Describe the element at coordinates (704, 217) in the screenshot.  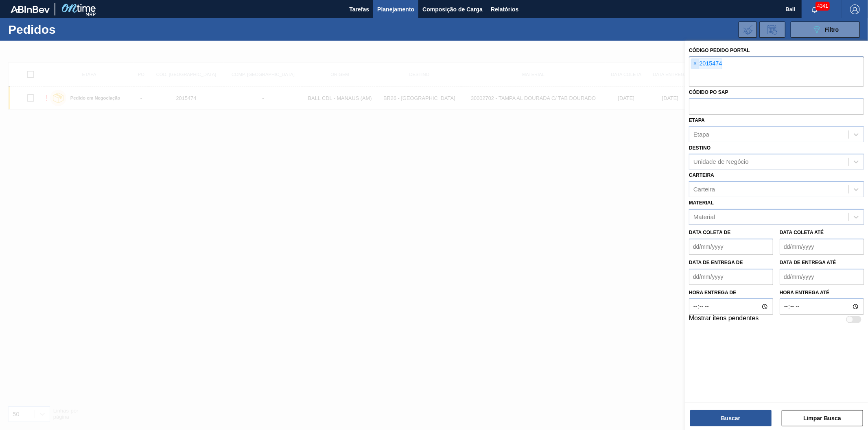
I see `div: Material` at that location.